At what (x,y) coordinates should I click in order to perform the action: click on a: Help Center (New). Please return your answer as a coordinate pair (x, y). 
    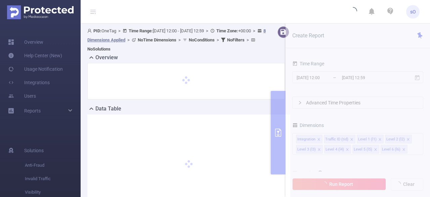
    Looking at the image, I should click on (35, 55).